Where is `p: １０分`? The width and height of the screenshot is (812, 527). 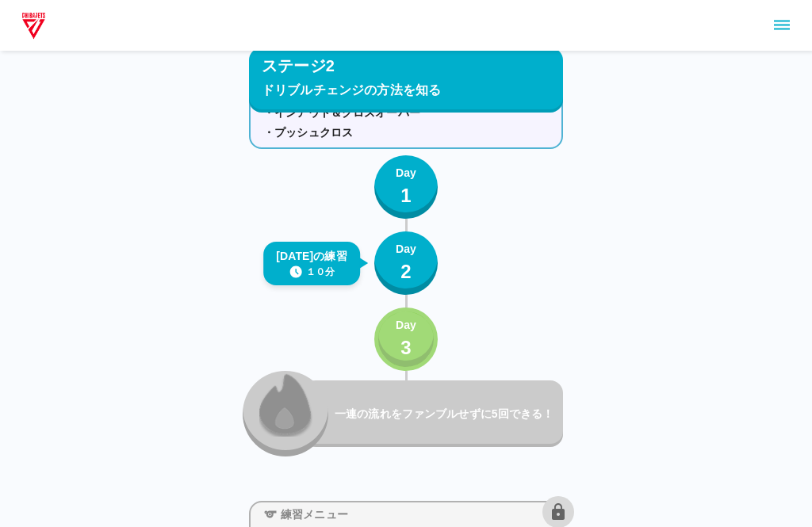 p: １０分 is located at coordinates (320, 272).